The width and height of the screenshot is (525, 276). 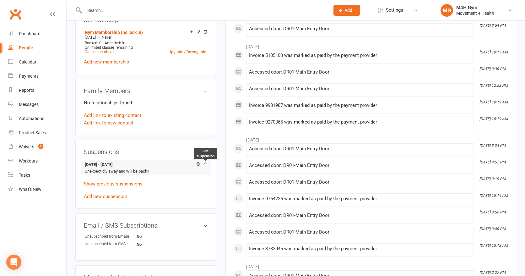 What do you see at coordinates (204, 10) in the screenshot?
I see `input: Search...` at bounding box center [204, 10].